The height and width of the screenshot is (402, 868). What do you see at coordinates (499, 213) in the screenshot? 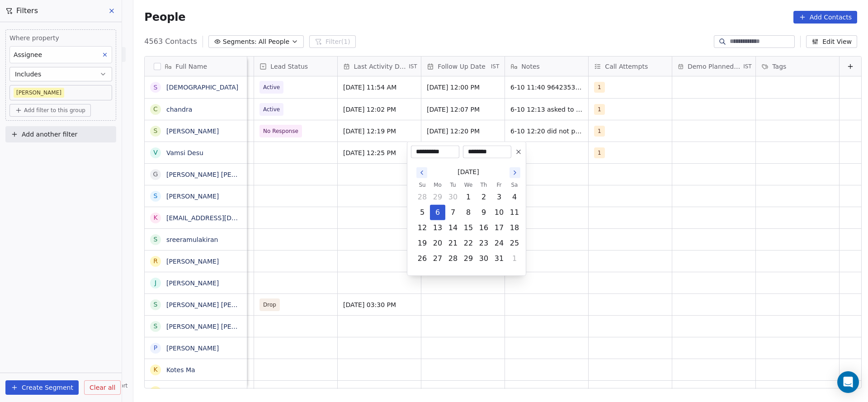
I see `button: Friday, October 10th, 2025` at bounding box center [499, 213].